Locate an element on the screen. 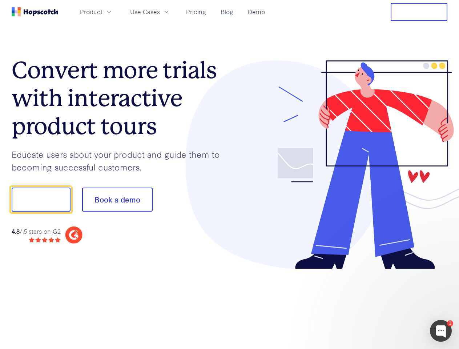 This screenshot has width=459, height=349. span: Product is located at coordinates (91, 12).